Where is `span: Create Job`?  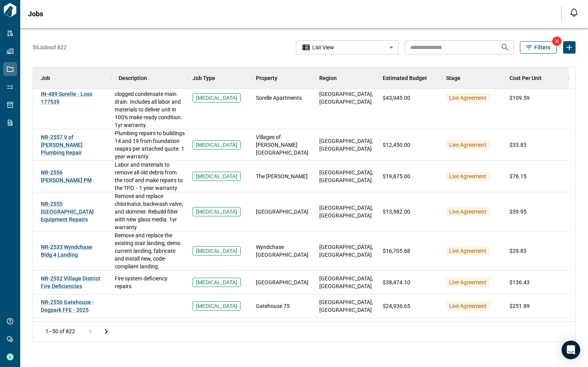 span: Create Job is located at coordinates (569, 47).